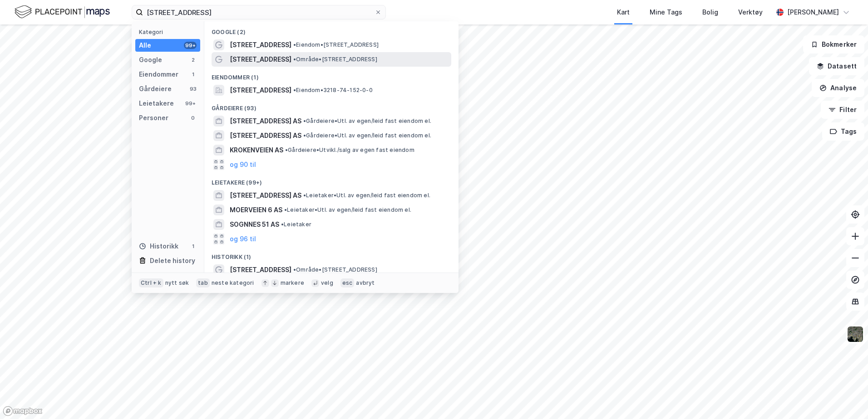 Image resolution: width=868 pixels, height=419 pixels. What do you see at coordinates (256, 210) in the screenshot?
I see `span: MOERVEIEN 6 AS` at bounding box center [256, 210].